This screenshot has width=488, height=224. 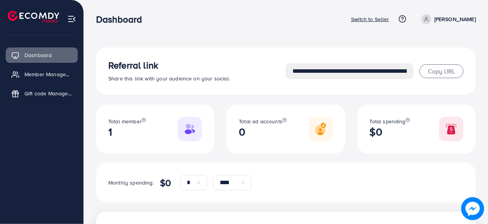 What do you see at coordinates (131, 183) in the screenshot?
I see `p: Monthly spending:` at bounding box center [131, 183].